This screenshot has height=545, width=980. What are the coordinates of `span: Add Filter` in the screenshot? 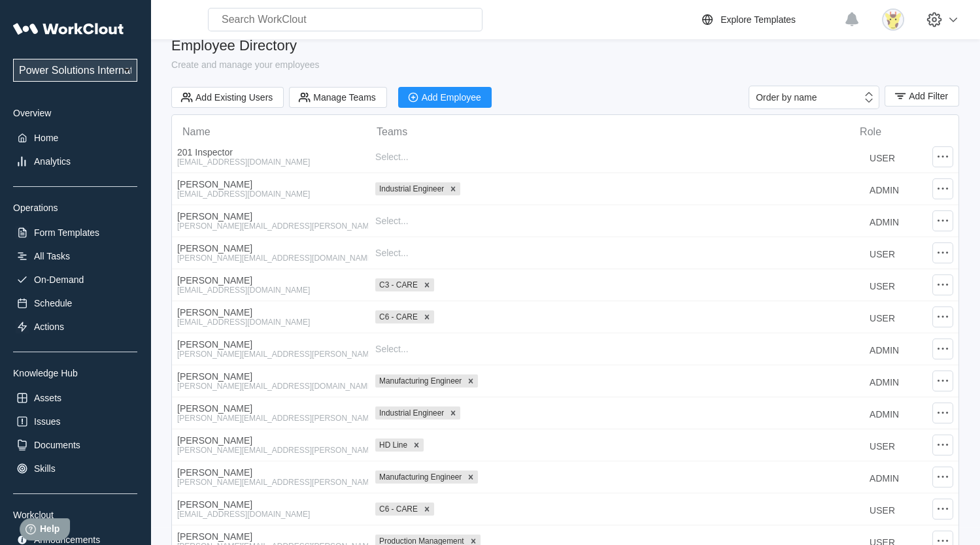 It's located at (928, 96).